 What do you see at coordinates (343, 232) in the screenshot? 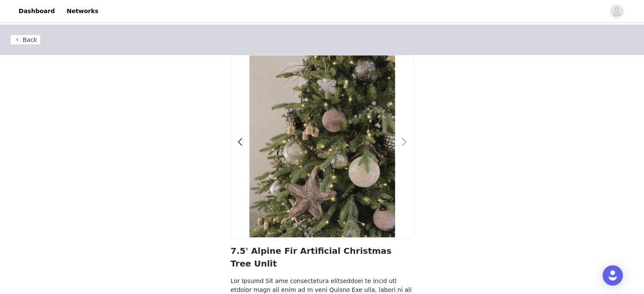
I see `button: 8` at bounding box center [343, 232].